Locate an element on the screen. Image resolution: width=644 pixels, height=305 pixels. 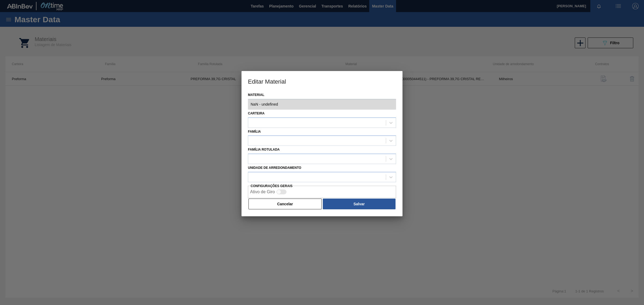
label: Material is located at coordinates (322, 95).